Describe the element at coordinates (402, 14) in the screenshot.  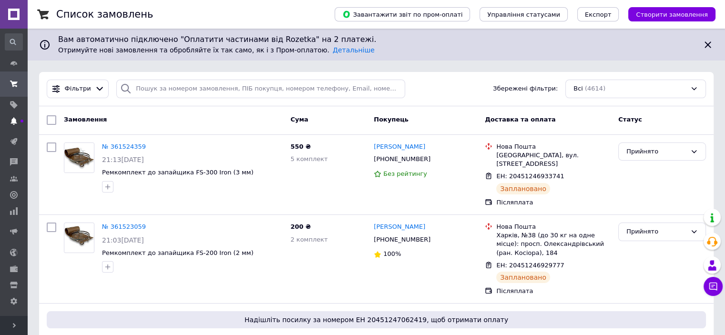
I see `button: Завантажити звіт по пром-оплаті` at that location.